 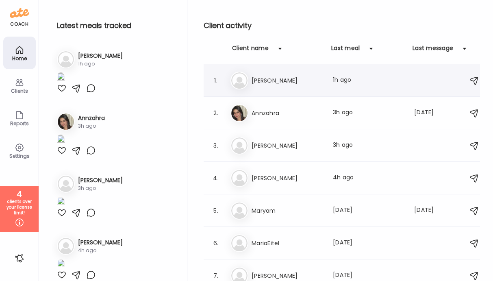 I want to click on img: images%2FSyrGBYAVVvbbqagpCtJKyRqPwrD3%2FElsOxTNeW5TuwAodDcmv%2FeXaE0QdaD8sejkohB1jm_1080, so click(x=61, y=78).